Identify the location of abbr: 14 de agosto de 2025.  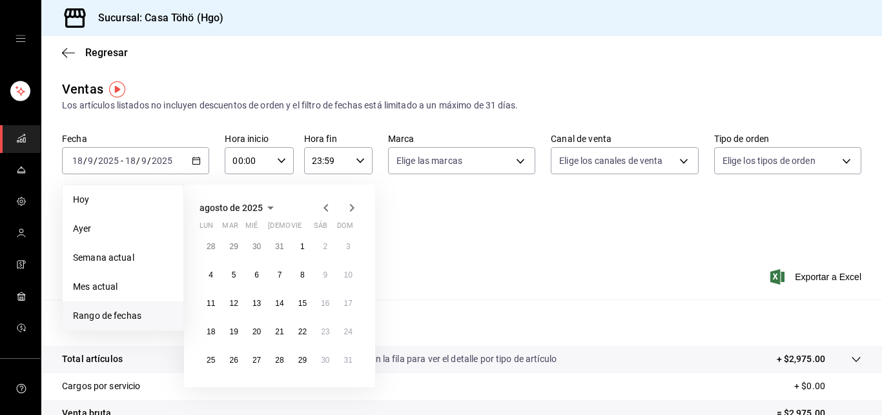
(279, 304).